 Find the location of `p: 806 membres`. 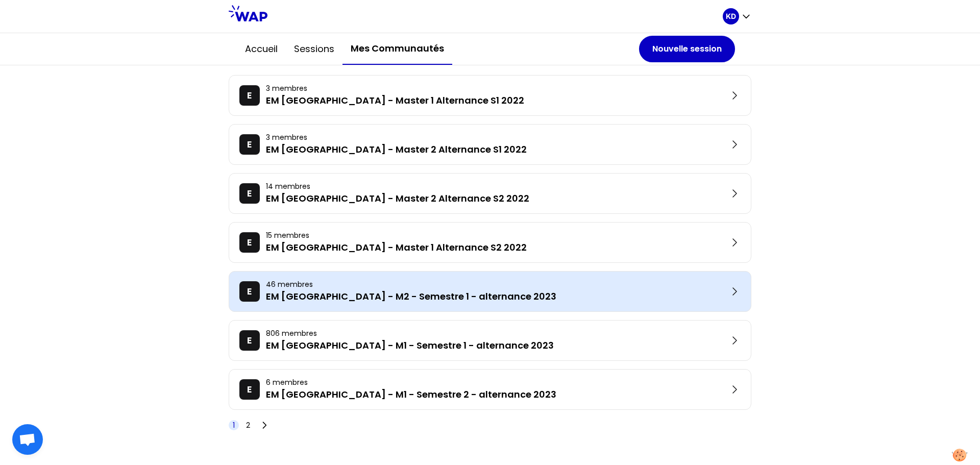

p: 806 membres is located at coordinates (497, 333).